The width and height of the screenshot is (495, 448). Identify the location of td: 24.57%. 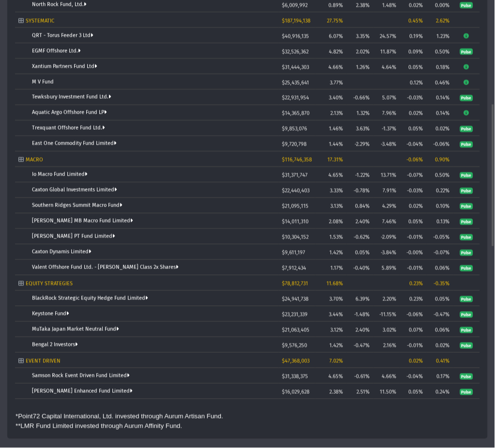
(386, 35).